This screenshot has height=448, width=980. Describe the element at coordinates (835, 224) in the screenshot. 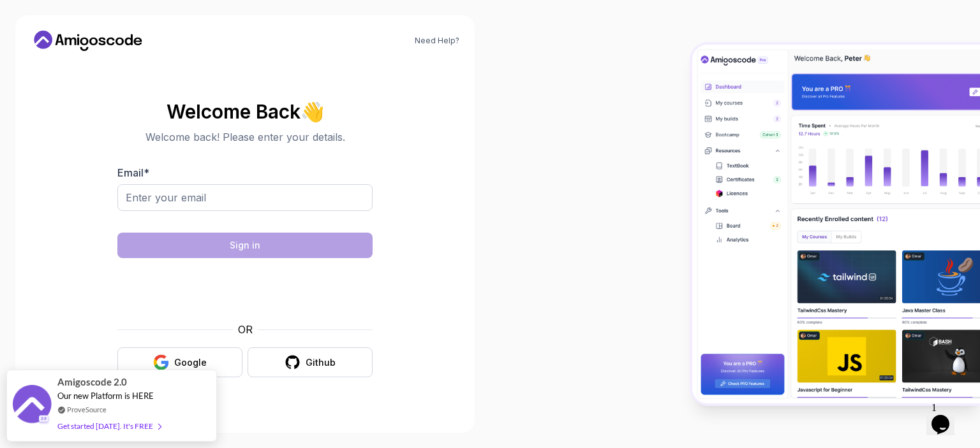

I see `img: Amigoscode Dashboard` at that location.